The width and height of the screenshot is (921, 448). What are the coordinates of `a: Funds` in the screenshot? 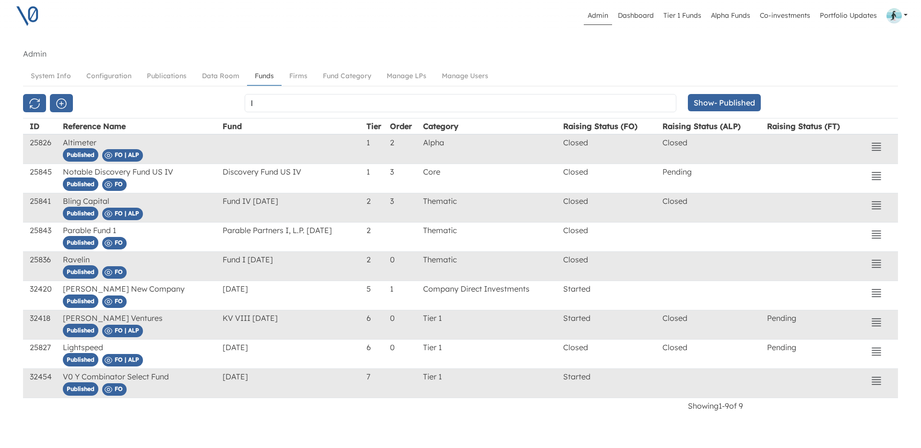 It's located at (264, 76).